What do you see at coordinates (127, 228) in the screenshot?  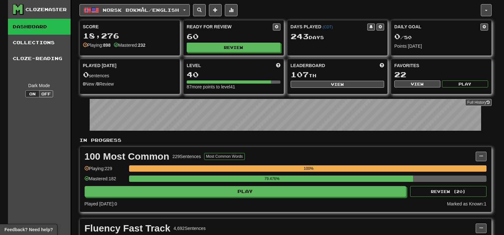 I see `div: Fluency Fast Track` at bounding box center [127, 228].